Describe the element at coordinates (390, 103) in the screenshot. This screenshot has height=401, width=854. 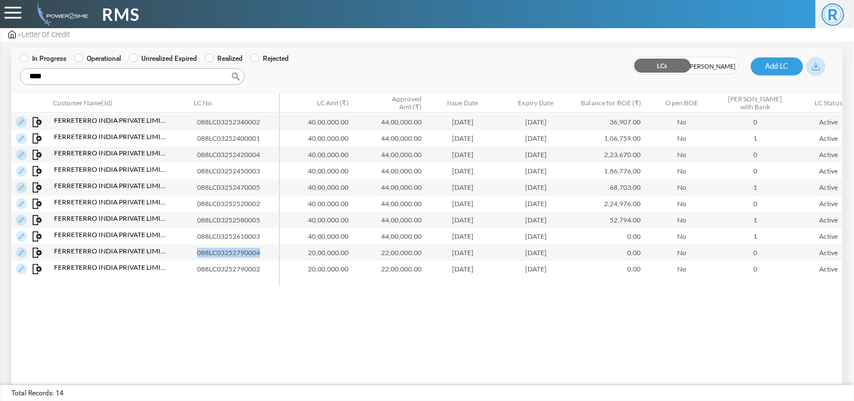
I see `th: Approved Amt (₹) : activate to sort column ascending` at that location.